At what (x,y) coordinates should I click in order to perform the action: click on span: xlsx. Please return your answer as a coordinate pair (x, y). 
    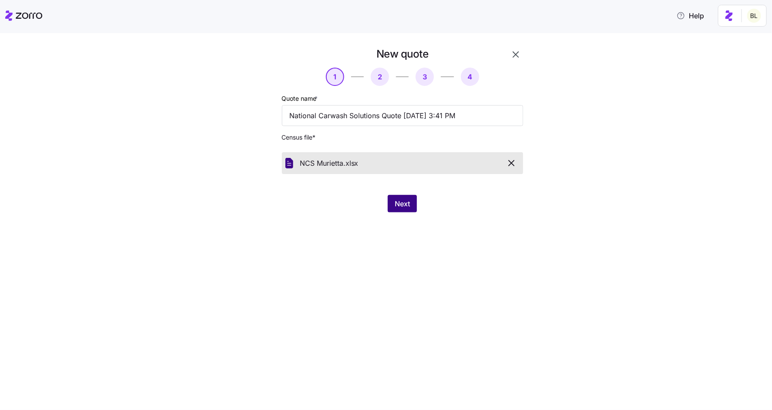
    Looking at the image, I should click on (352, 163).